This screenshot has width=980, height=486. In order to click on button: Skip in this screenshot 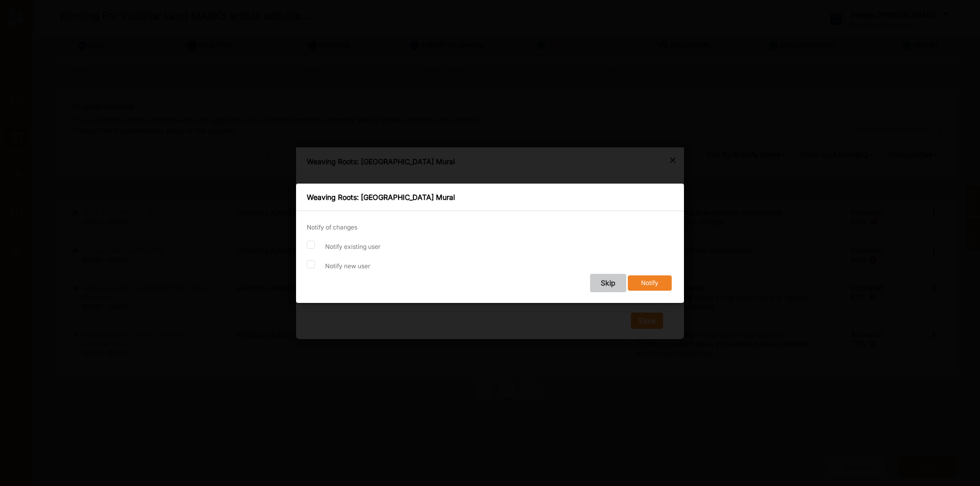, I will do `click(607, 283)`.